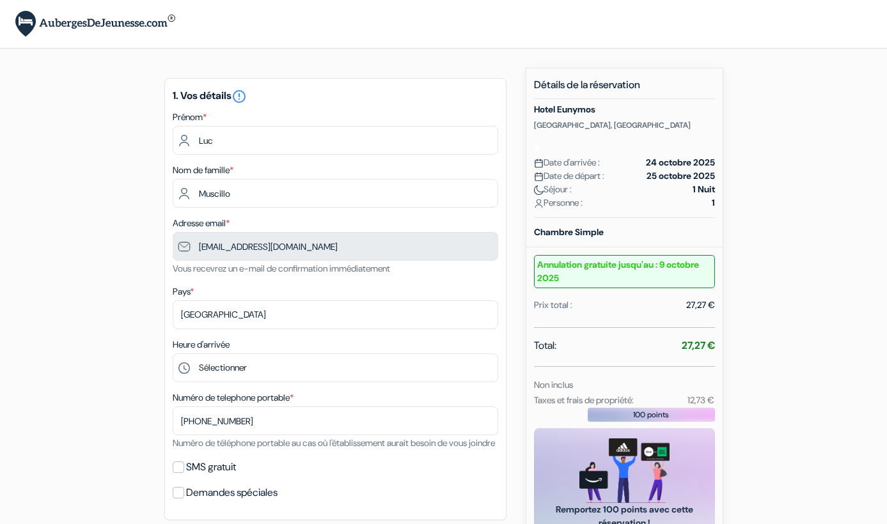 This screenshot has height=524, width=887. What do you see at coordinates (553, 305) in the screenshot?
I see `div: Prix total :` at bounding box center [553, 305].